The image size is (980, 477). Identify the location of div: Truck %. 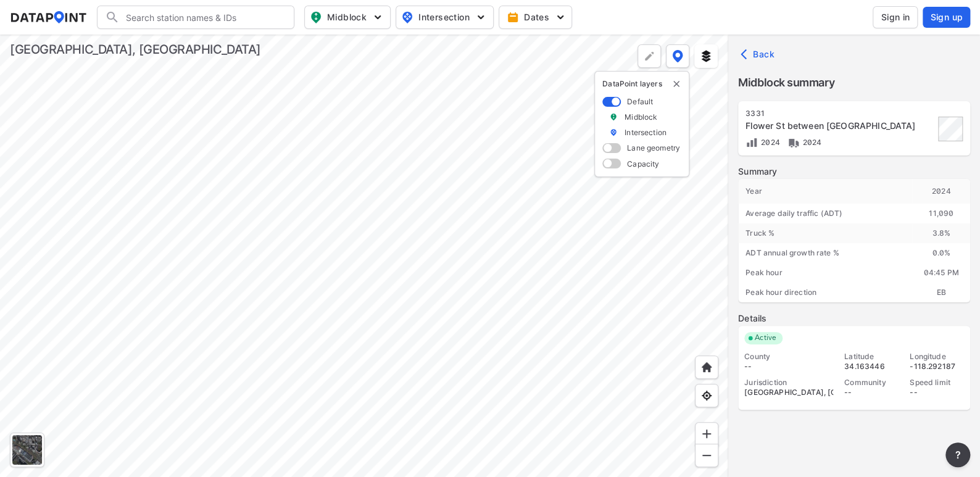
(825, 233).